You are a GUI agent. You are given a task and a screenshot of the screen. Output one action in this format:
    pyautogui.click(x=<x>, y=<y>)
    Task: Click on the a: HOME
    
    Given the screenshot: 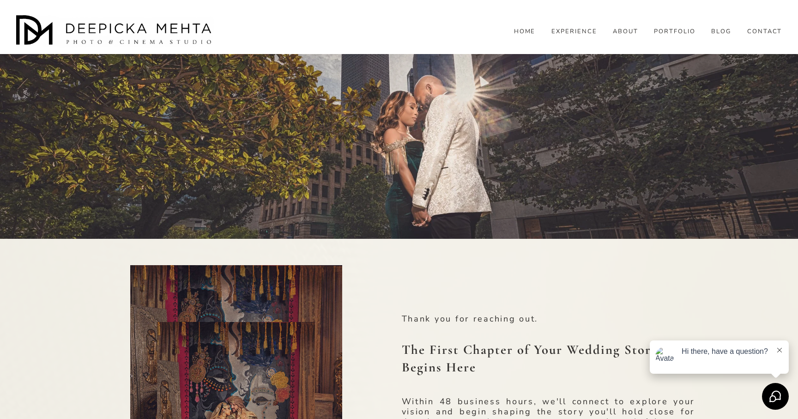 What is the action you would take?
    pyautogui.click(x=524, y=32)
    